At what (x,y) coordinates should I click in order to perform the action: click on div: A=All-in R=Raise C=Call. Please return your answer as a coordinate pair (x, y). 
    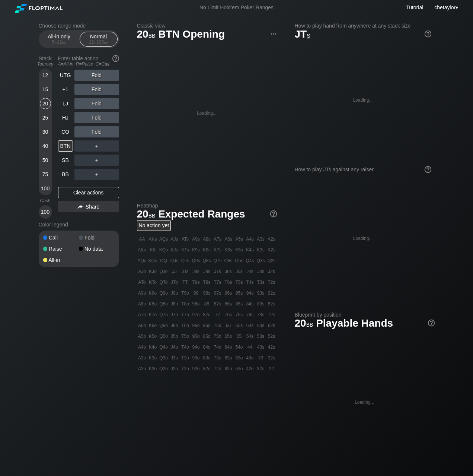
    Looking at the image, I should click on (89, 64).